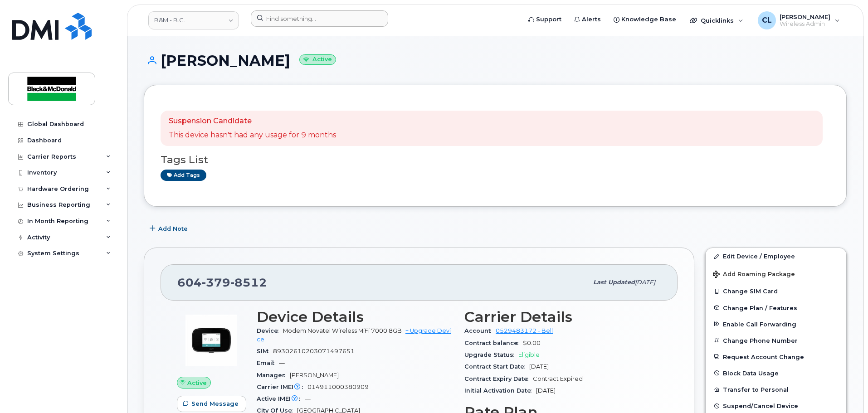  Describe the element at coordinates (318, 60) in the screenshot. I see `small: Active` at that location.